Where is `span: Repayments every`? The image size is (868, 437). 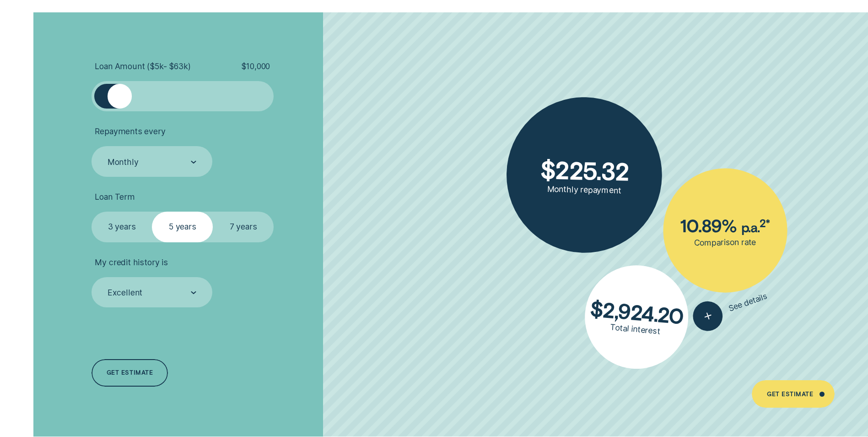
span: Repayments every is located at coordinates (130, 131).